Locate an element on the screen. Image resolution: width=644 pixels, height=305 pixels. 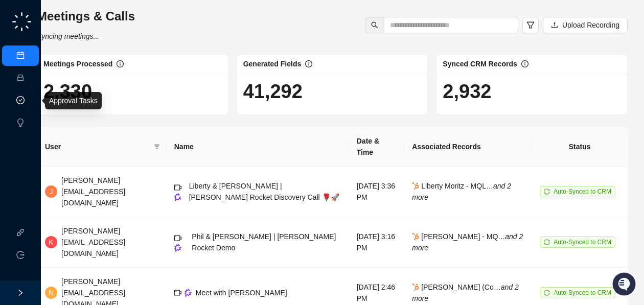
span: Docs is located at coordinates (29, 148).